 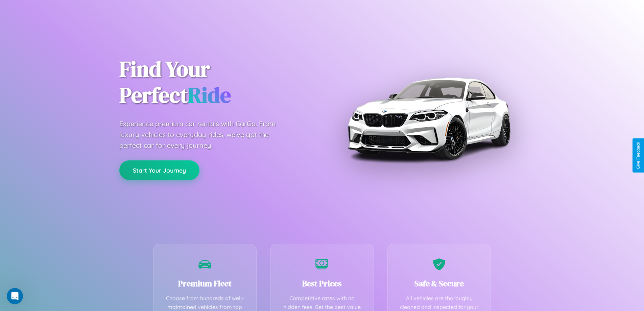 I want to click on h3: Best Prices, so click(x=322, y=283).